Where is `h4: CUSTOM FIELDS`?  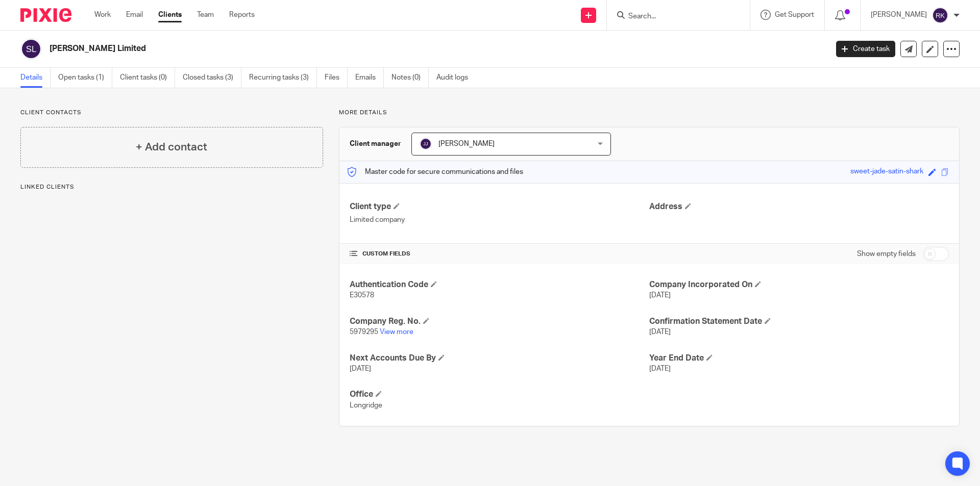
h4: CUSTOM FIELDS is located at coordinates (499, 254).